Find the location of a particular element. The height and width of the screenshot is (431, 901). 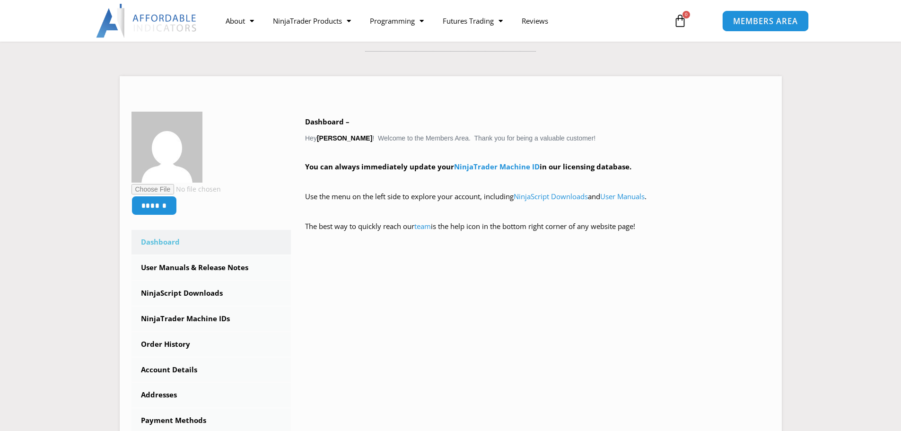

a: Order History is located at coordinates (211, 344).